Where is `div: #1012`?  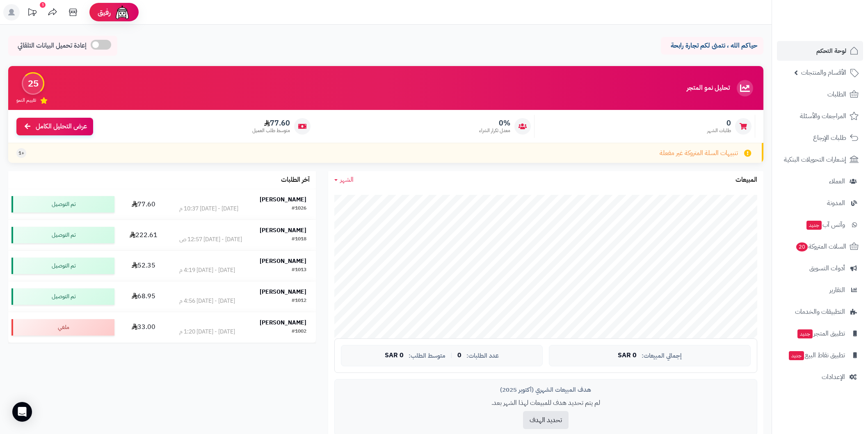 div: #1012 is located at coordinates (299, 302).